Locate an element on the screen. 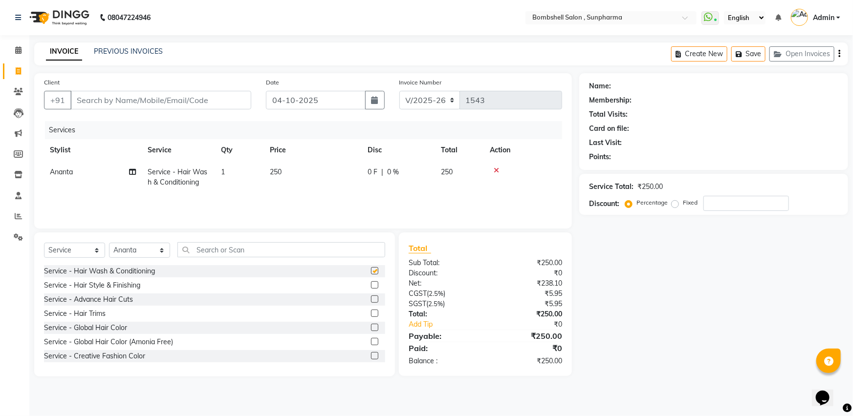 This screenshot has height=416, width=853. input: Search or Scan is located at coordinates (281, 250).